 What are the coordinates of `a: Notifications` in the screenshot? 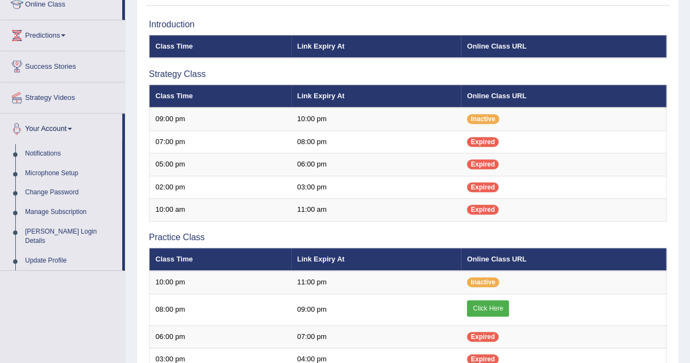 It's located at (71, 154).